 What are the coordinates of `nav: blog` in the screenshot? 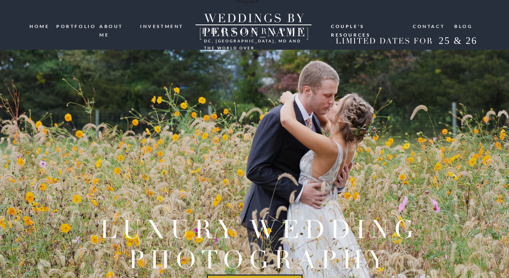 It's located at (464, 26).